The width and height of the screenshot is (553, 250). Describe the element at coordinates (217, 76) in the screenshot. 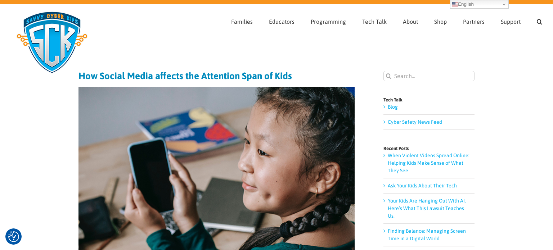

I see `h1: How Social Media affects the Attention Span of Kids` at that location.